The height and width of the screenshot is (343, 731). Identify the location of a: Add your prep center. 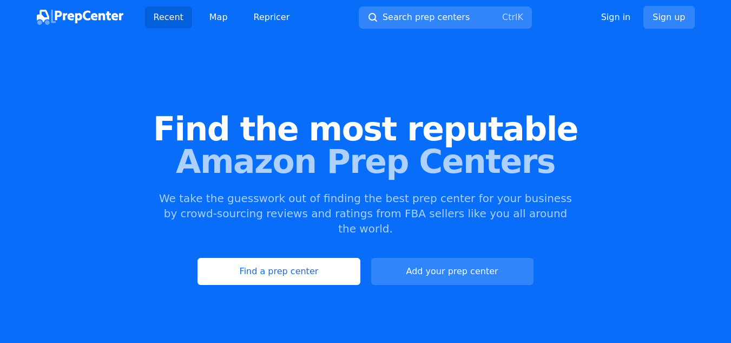
(452, 271).